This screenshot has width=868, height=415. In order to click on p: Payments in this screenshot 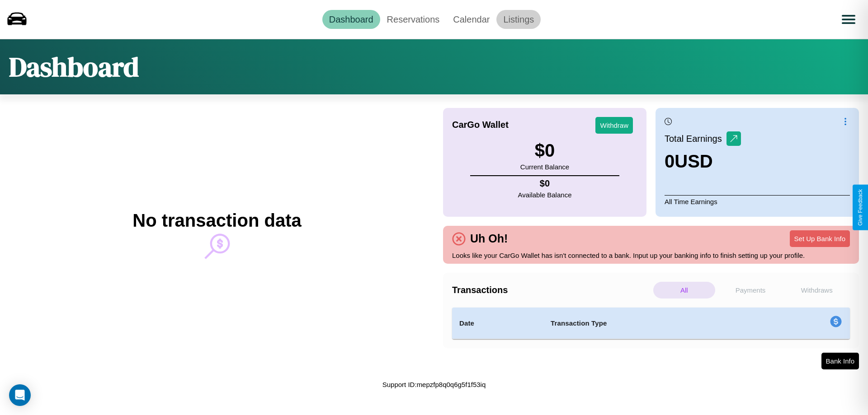, I will do `click(750, 290)`.